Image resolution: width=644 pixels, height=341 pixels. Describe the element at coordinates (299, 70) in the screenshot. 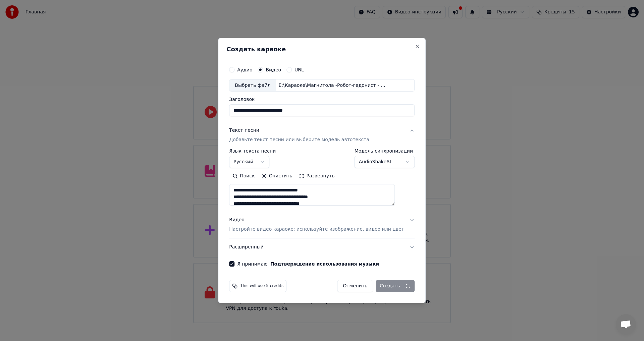

I see `label: URL` at that location.